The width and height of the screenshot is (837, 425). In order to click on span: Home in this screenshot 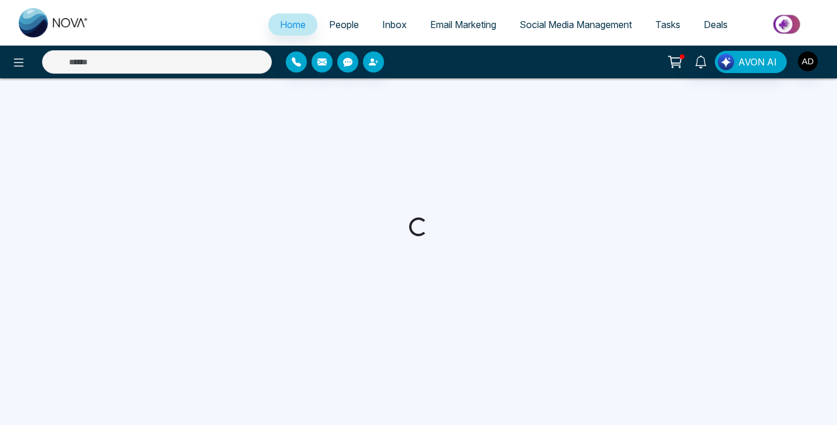, I will do `click(293, 25)`.